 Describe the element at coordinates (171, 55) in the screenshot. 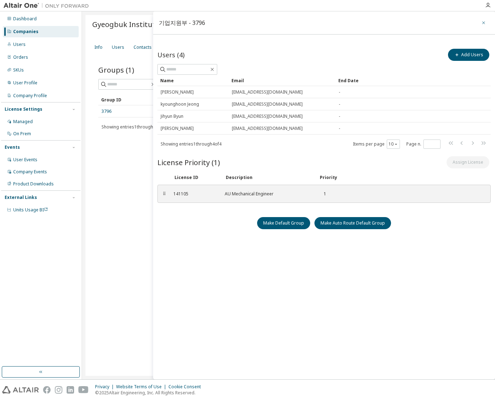

I see `span: Users (4)` at that location.